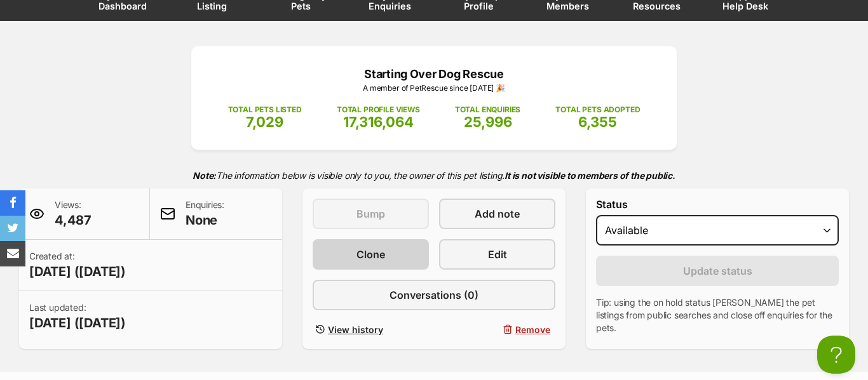 Image resolution: width=868 pixels, height=380 pixels. What do you see at coordinates (497, 255) in the screenshot?
I see `a: Edit` at bounding box center [497, 255].